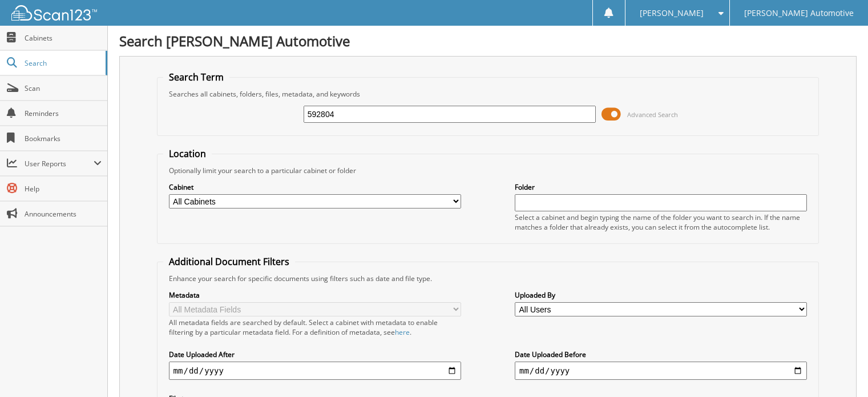  I want to click on div: Chat Widget, so click(839, 369).